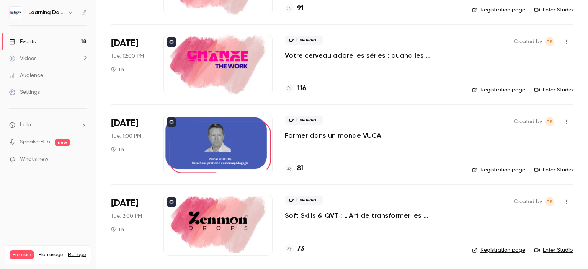  I want to click on div: Events, so click(22, 42).